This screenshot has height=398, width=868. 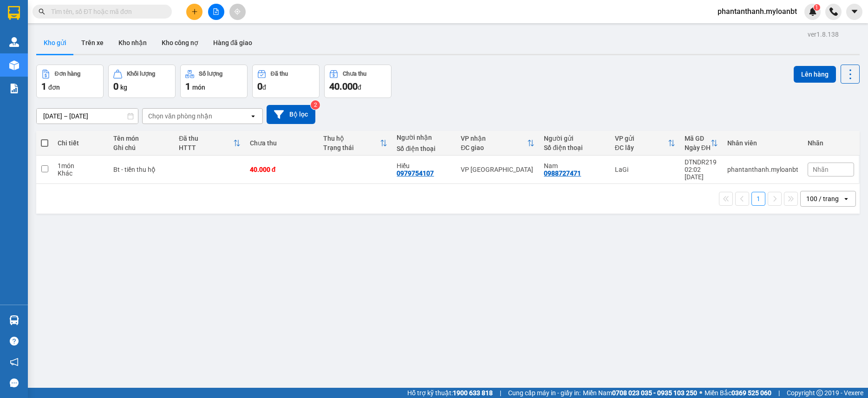 What do you see at coordinates (213, 81) in the screenshot?
I see `button: Số lượng1món` at bounding box center [213, 81].